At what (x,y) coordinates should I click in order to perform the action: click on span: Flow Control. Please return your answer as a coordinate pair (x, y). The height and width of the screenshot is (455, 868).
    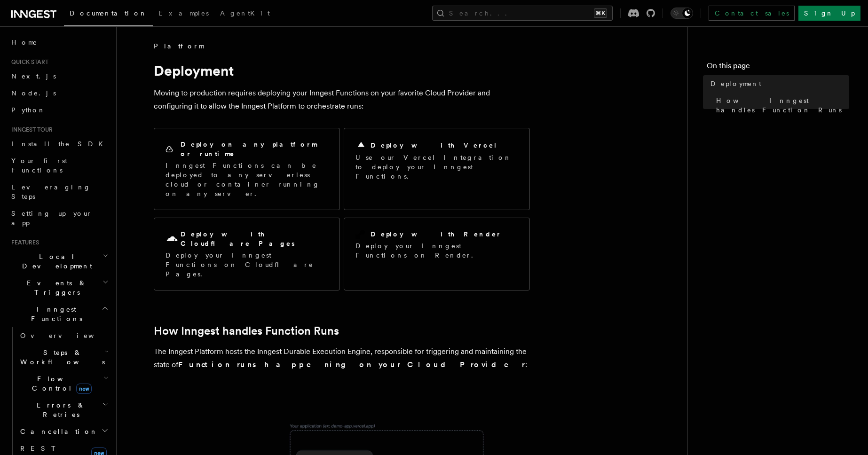
    Looking at the image, I should click on (60, 383).